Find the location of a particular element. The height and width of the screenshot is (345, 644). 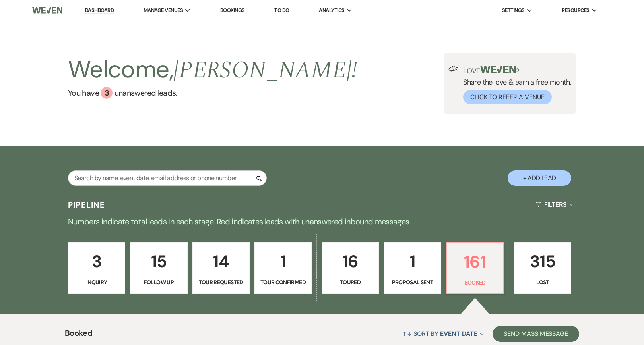

p: Toured is located at coordinates (350, 282).